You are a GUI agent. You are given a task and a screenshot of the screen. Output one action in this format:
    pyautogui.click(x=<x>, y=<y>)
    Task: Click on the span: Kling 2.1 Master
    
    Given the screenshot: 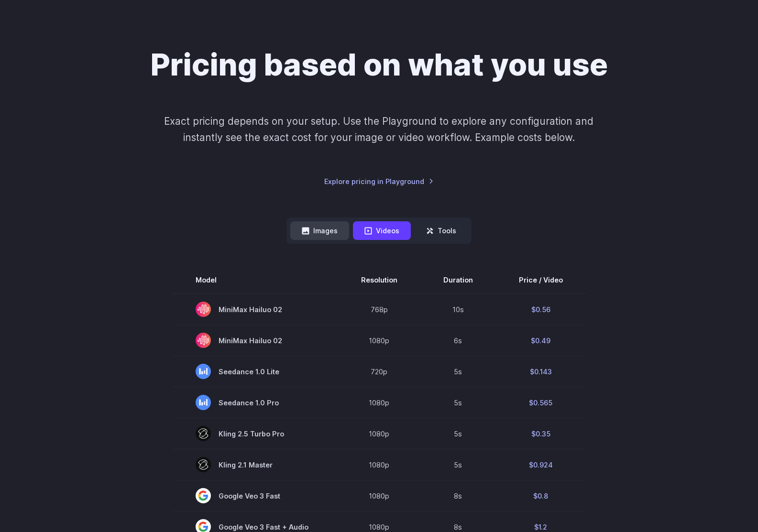 What is the action you would take?
    pyautogui.click(x=255, y=465)
    